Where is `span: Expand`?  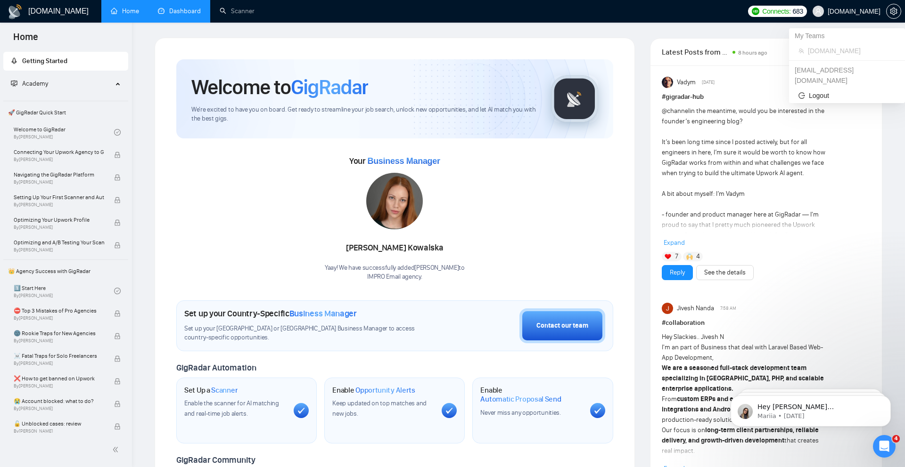 span: Expand is located at coordinates (674, 243).